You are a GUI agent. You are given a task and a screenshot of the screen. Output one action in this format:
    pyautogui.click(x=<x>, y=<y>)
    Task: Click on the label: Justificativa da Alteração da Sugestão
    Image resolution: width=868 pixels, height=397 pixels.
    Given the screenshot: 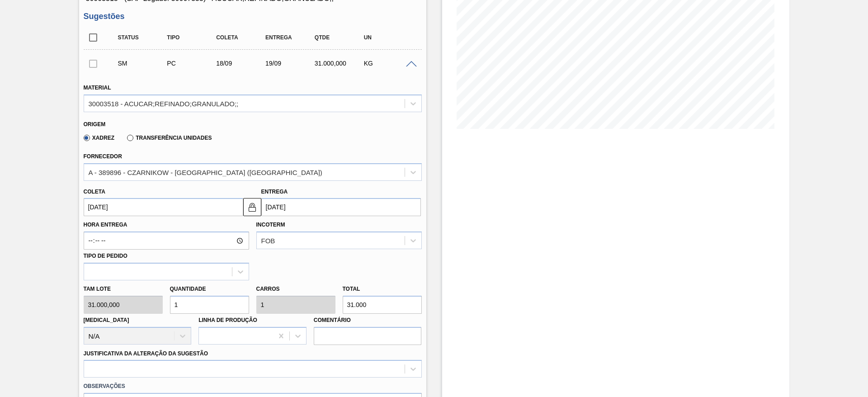 What is the action you would take?
    pyautogui.click(x=146, y=354)
    